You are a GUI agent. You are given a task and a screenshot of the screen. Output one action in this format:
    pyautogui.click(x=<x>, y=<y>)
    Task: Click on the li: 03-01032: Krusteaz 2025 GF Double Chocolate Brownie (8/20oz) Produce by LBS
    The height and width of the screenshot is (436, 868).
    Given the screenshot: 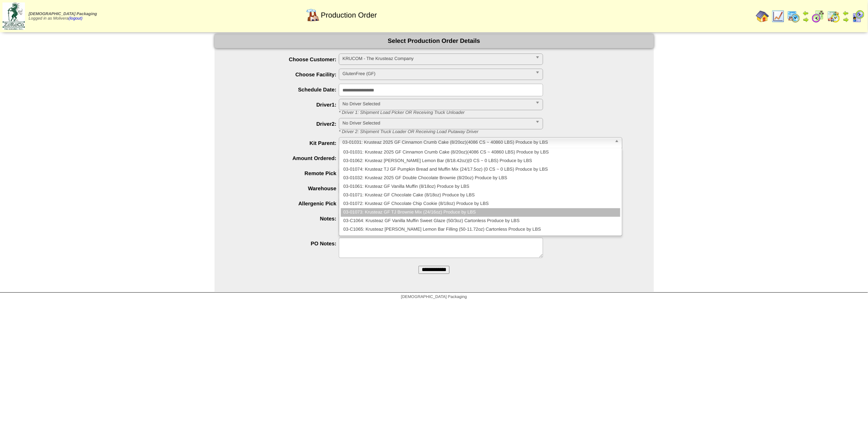 What is the action you would take?
    pyautogui.click(x=480, y=178)
    